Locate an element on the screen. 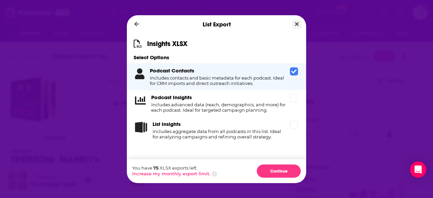 The width and height of the screenshot is (433, 198). div: List Export is located at coordinates (216, 24).